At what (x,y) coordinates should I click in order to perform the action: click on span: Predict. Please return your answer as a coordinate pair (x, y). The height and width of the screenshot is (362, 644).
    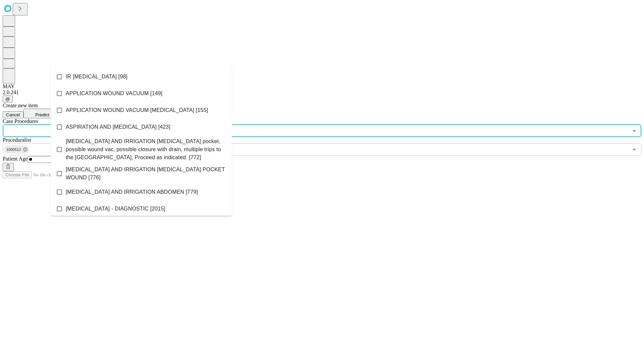
    Looking at the image, I should click on (42, 115).